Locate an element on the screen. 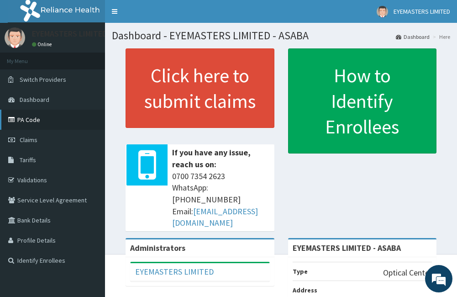 Image resolution: width=457 pixels, height=297 pixels. textarea: Type your message and hit 'Enter' is located at coordinates (89, 215).